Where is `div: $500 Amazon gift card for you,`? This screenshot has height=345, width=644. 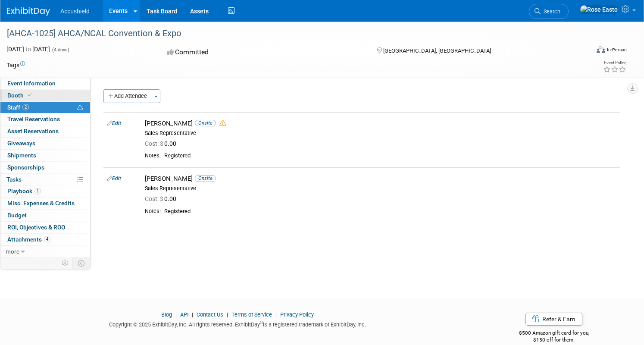
div: $500 Amazon gift card for you, is located at coordinates (554, 334).